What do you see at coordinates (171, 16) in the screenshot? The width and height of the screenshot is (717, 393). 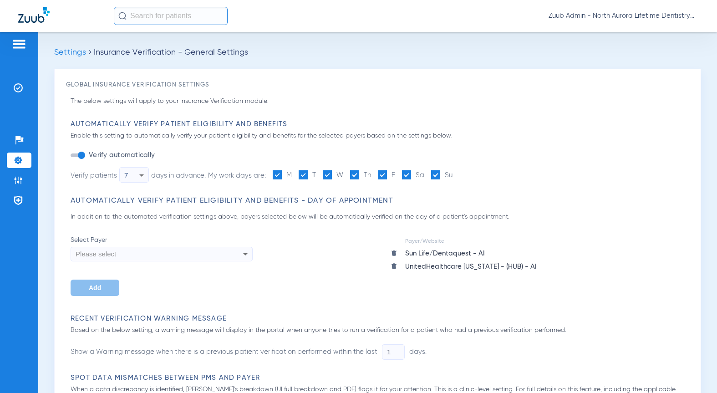 I see `input: Search for patients` at bounding box center [171, 16].